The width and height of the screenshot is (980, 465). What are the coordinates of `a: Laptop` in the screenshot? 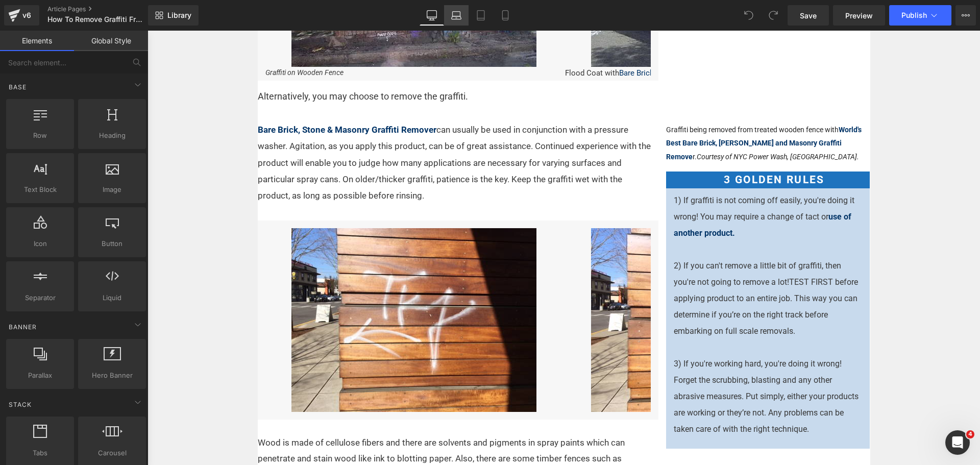 It's located at (456, 15).